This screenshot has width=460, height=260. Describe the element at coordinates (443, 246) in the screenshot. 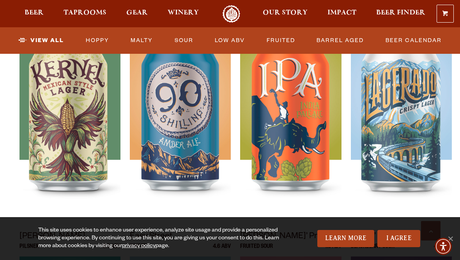

I see `div: Accessibility Menu` at that location.